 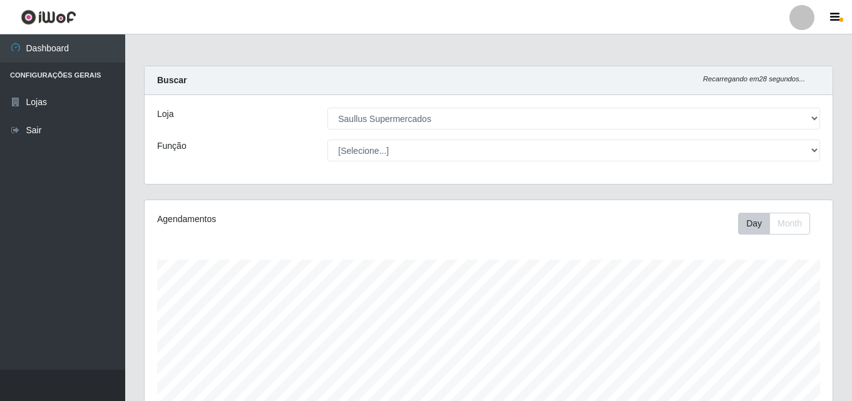 What do you see at coordinates (165, 114) in the screenshot?
I see `label: Loja` at bounding box center [165, 114].